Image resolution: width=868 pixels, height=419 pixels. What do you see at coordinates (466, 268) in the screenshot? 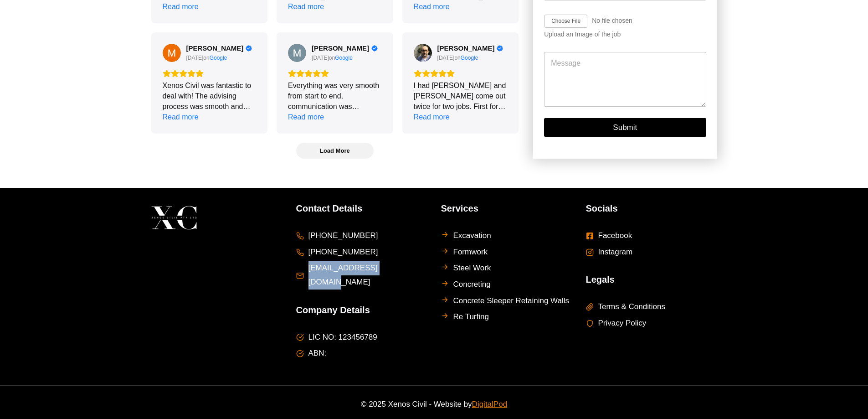
I see `a: Steel Work` at bounding box center [466, 268].